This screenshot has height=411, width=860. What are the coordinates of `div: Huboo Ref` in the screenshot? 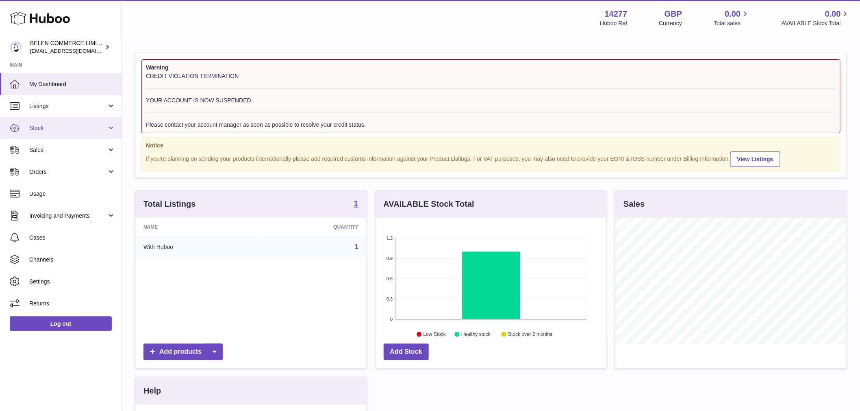 It's located at (613, 23).